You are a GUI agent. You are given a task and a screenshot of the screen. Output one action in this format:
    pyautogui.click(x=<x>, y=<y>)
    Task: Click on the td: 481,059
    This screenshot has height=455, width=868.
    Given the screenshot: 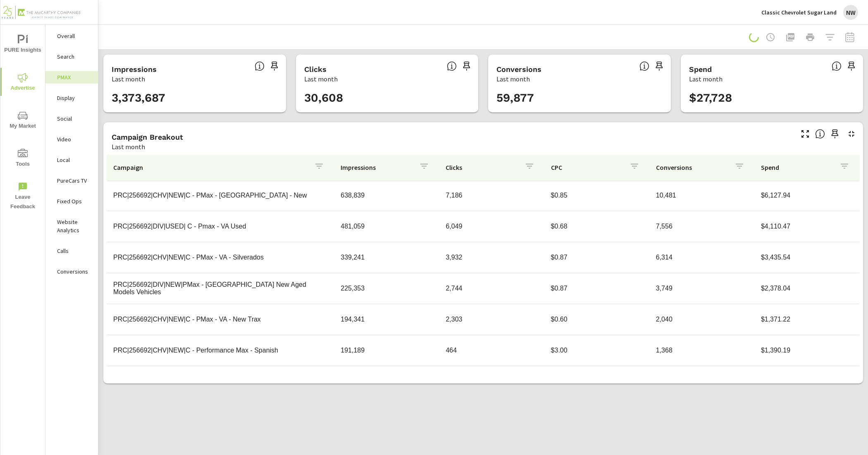 What is the action you would take?
    pyautogui.click(x=387, y=226)
    